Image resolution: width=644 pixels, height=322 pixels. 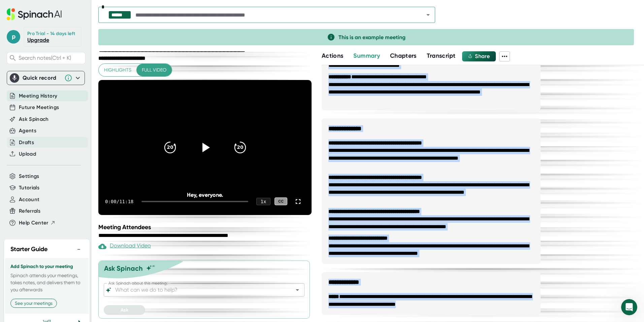 I want to click on button: Help Center, so click(x=37, y=222).